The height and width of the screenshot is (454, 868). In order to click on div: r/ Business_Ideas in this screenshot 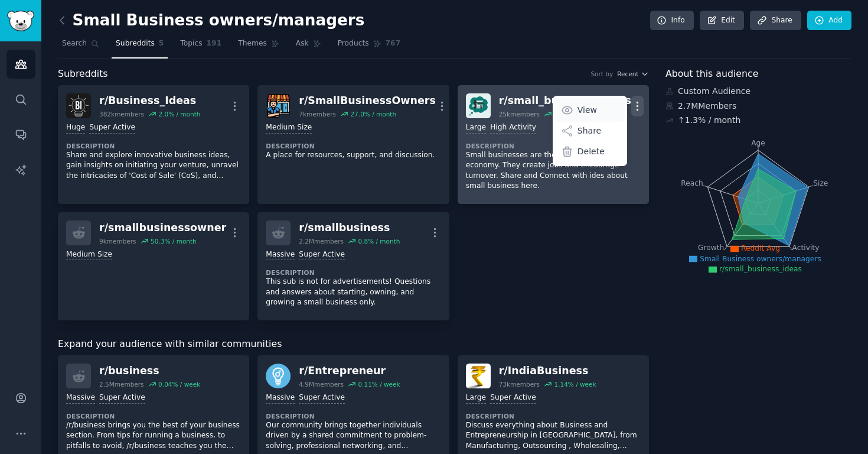, I will do `click(150, 100)`.